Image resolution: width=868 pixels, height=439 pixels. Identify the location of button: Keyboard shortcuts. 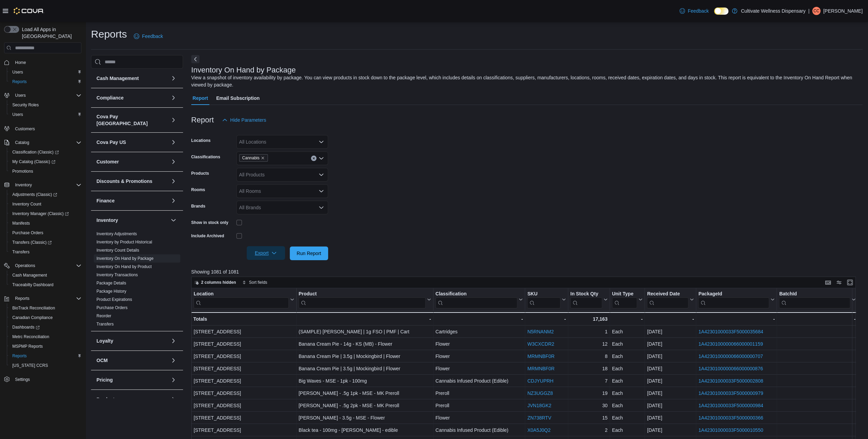
(828, 283).